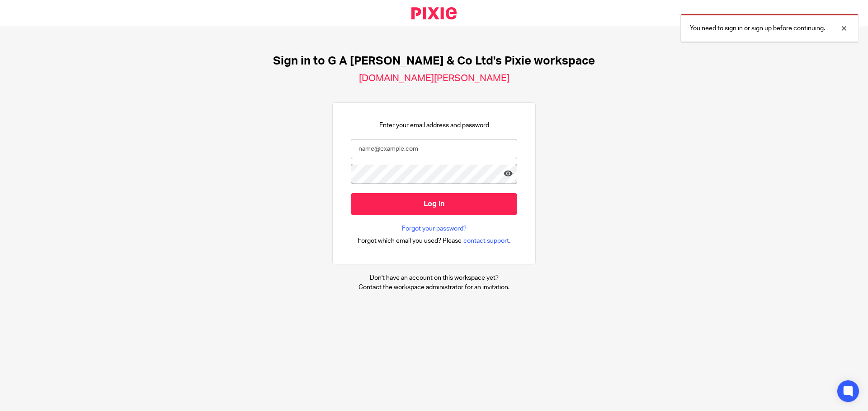  Describe the element at coordinates (486, 241) in the screenshot. I see `span: contact support` at that location.